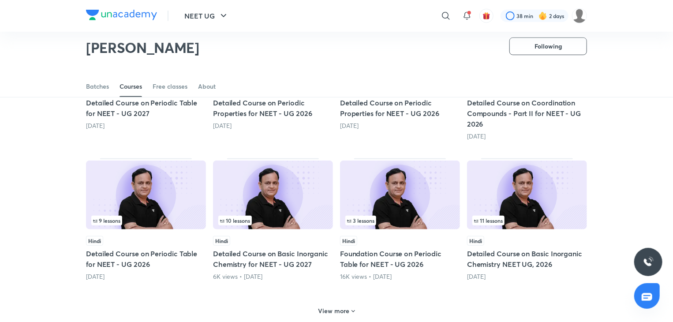 The height and width of the screenshot is (322, 673). What do you see at coordinates (207, 86) in the screenshot?
I see `a: About` at bounding box center [207, 86].